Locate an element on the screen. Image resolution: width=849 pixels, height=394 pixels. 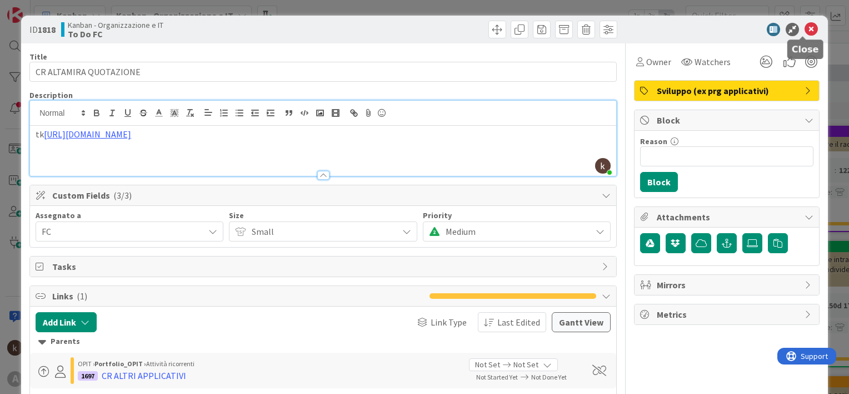
span: Link Type is located at coordinates (449, 322).